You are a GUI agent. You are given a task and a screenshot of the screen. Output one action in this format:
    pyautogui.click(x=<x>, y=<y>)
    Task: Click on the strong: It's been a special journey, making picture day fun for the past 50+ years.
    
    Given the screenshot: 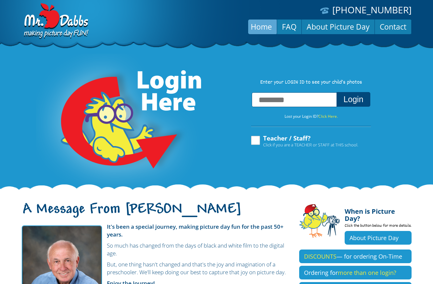 What is the action you would take?
    pyautogui.click(x=195, y=230)
    